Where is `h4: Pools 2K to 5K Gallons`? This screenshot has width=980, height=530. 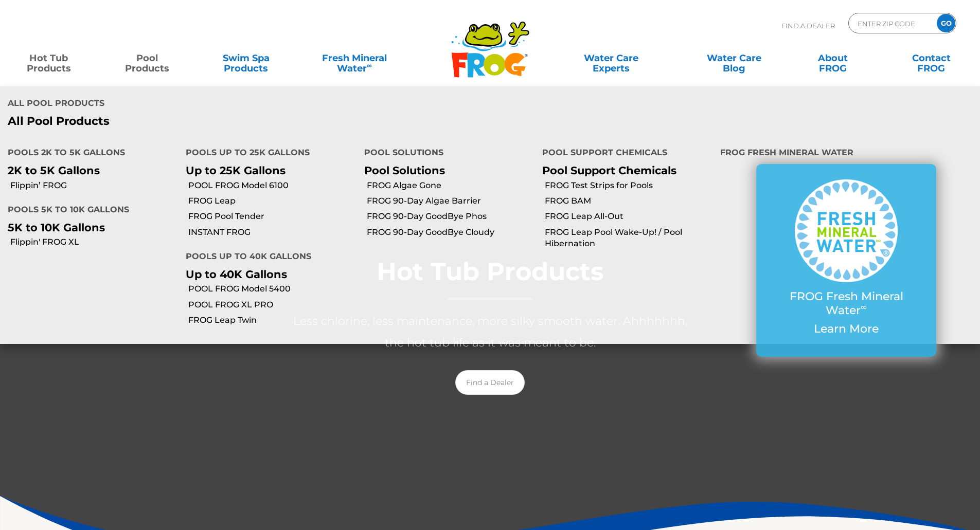
h4: Pools 2K to 5K Gallons is located at coordinates (89, 154).